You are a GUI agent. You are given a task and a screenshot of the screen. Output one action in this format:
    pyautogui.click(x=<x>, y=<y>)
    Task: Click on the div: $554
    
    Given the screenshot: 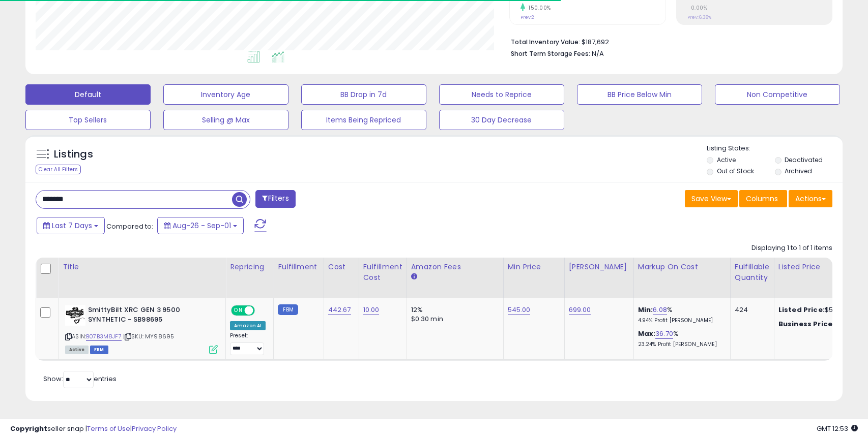 What is the action you would take?
    pyautogui.click(x=820, y=325)
    